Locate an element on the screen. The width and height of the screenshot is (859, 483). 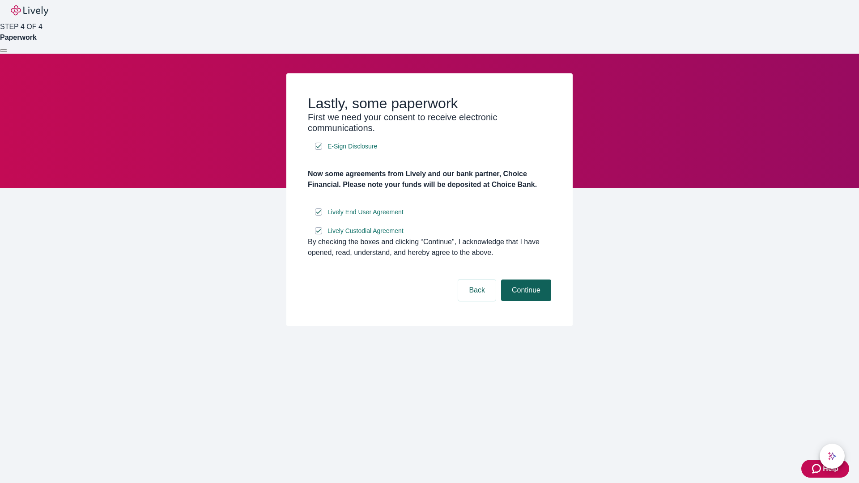
button: Back is located at coordinates (477, 290).